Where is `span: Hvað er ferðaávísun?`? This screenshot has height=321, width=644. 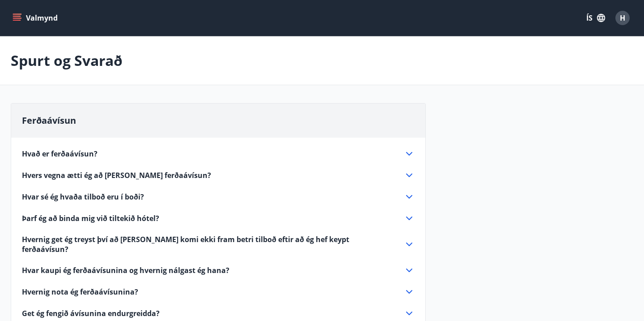 span: Hvað er ferðaávísun? is located at coordinates (60, 154).